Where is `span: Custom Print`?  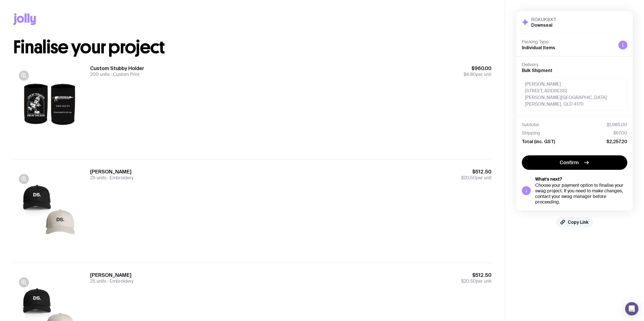
span: Custom Print is located at coordinates (124, 74).